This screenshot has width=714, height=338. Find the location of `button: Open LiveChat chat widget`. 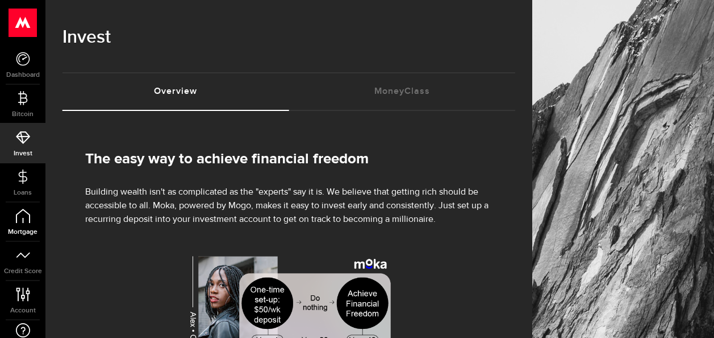

button: Open LiveChat chat widget is located at coordinates (26, 22).